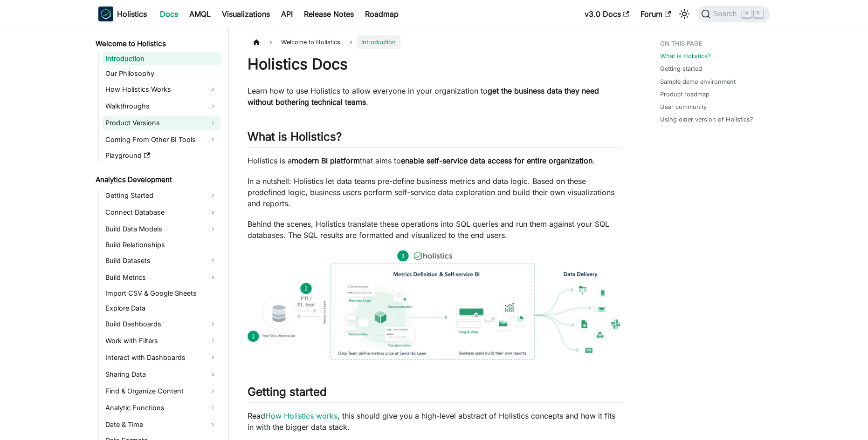 The height and width of the screenshot is (440, 868). I want to click on a: Analytics Development, so click(156, 180).